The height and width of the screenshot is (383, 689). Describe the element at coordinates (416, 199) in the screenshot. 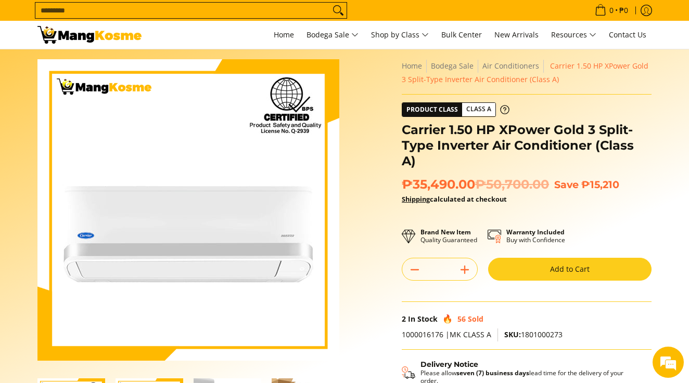

I see `a: Shipping` at that location.